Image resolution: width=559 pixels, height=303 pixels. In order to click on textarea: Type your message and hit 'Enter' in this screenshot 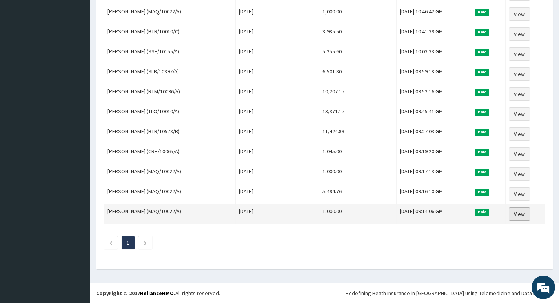, I will do `click(76, 228)`.